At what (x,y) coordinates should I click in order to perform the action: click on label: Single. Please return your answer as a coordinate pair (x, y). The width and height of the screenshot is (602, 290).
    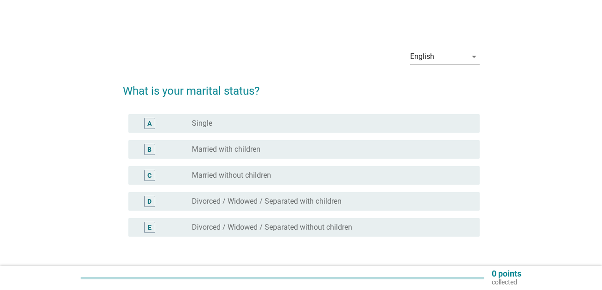
    Looking at the image, I should click on (202, 123).